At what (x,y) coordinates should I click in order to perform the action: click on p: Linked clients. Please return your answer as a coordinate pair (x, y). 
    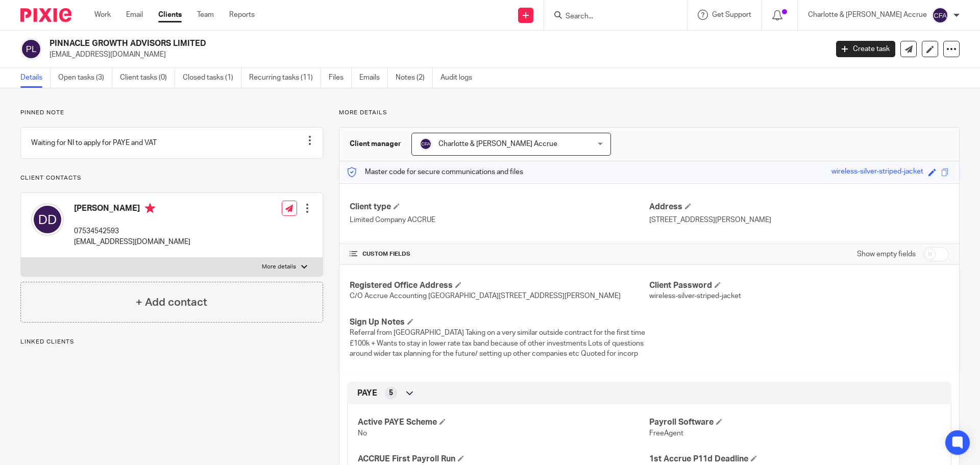
    Looking at the image, I should click on (171, 342).